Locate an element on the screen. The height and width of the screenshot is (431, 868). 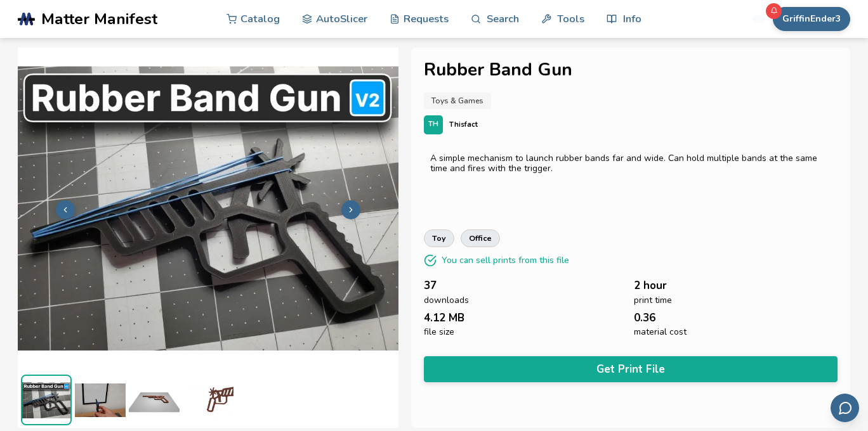
span: 2 hour is located at coordinates (650, 286).